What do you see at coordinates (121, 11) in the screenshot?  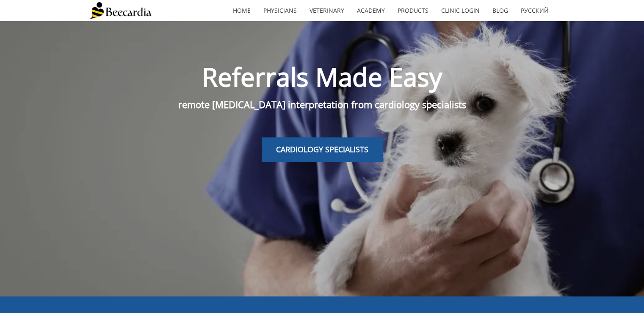 I see `img: Beecardia` at bounding box center [121, 11].